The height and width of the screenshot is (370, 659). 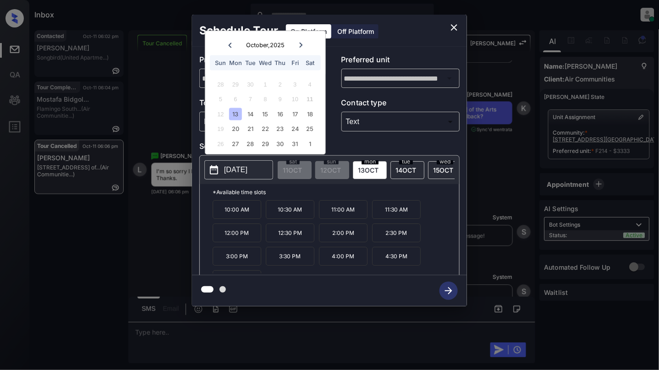 What do you see at coordinates (454, 27) in the screenshot?
I see `button: close` at bounding box center [454, 27].